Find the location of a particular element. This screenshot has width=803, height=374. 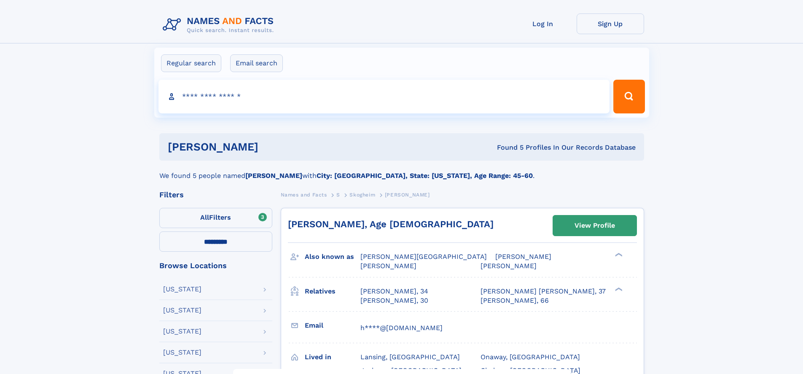

h3: Email is located at coordinates (333, 325).